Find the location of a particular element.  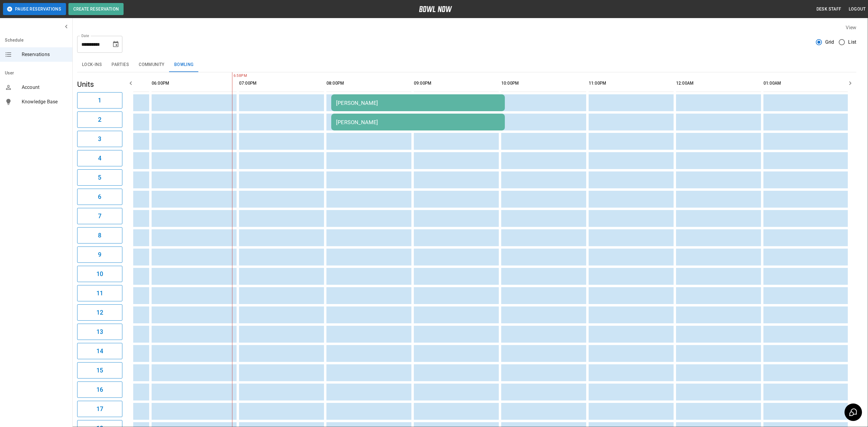

button: Logout is located at coordinates (857, 9).